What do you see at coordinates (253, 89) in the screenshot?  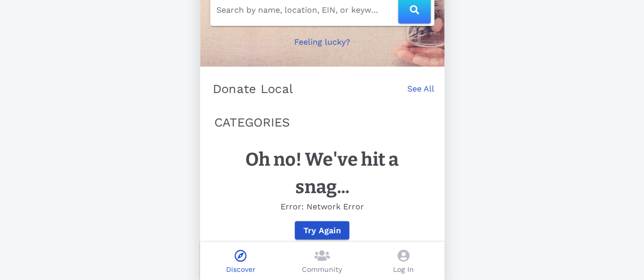 I see `p: Donate Local` at bounding box center [253, 89].